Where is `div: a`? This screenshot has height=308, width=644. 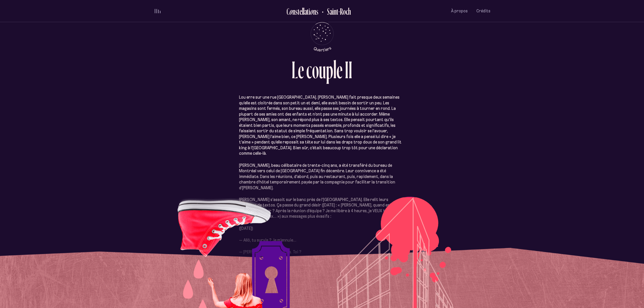
div: a is located at coordinates (306, 11).